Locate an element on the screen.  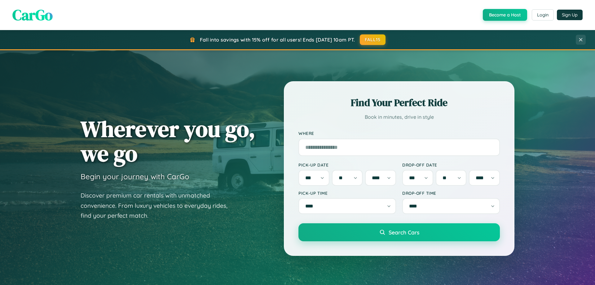
button: Search Cars is located at coordinates (399, 232).